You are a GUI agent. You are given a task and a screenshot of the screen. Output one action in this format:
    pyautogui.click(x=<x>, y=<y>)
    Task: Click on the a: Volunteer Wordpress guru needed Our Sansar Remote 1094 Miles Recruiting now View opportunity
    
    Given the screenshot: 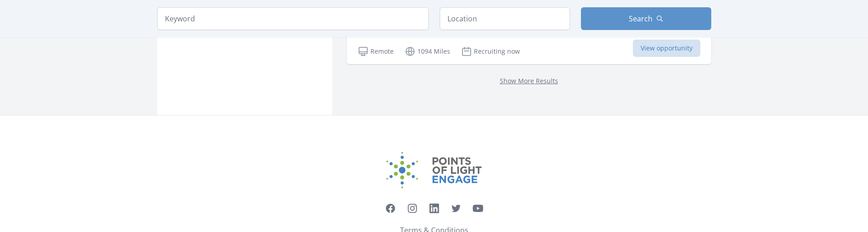 What is the action you would take?
    pyautogui.click(x=529, y=37)
    